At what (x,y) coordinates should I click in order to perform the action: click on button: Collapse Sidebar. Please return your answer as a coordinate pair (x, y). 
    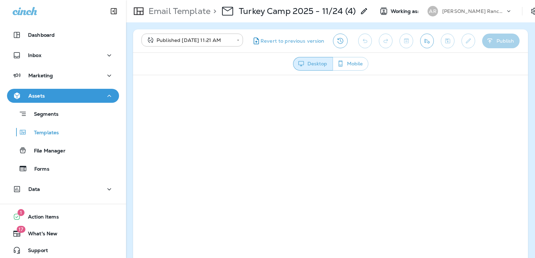
    Looking at the image, I should click on (114, 11).